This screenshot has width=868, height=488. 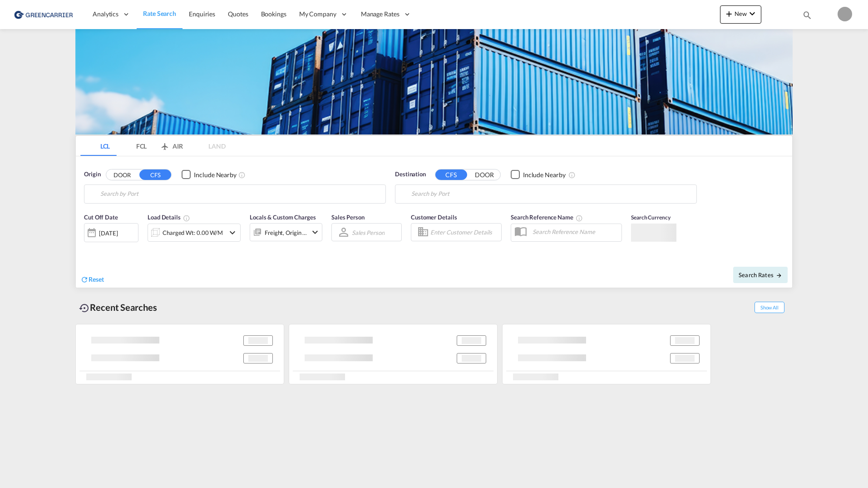 What do you see at coordinates (464, 232) in the screenshot?
I see `input: Enter Customer Details` at bounding box center [464, 232].